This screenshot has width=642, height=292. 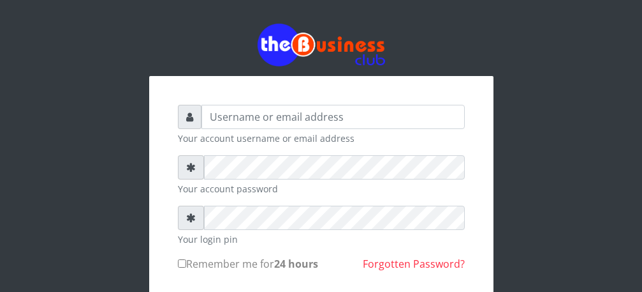 I want to click on small: Your account username or email address, so click(x=322, y=138).